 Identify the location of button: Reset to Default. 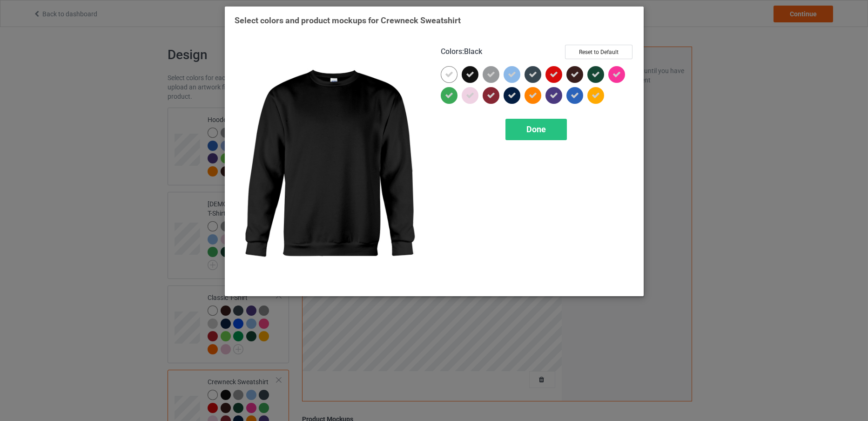
(599, 52).